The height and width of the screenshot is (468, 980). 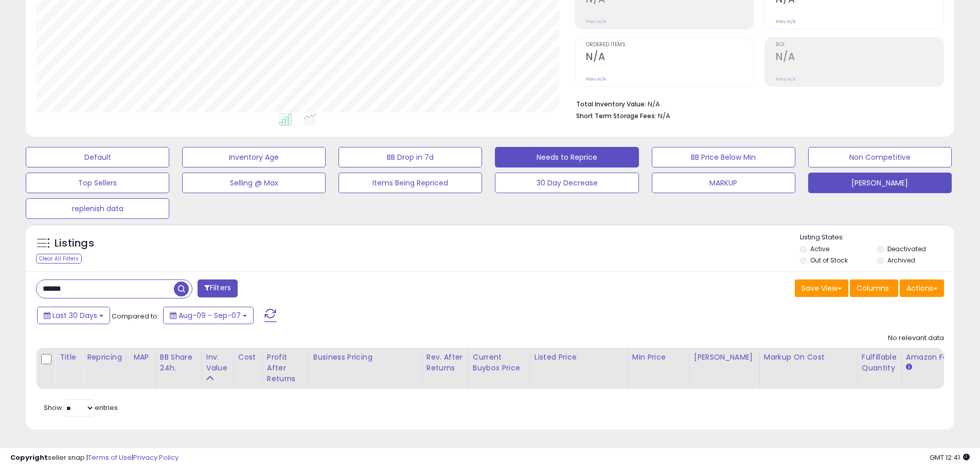 What do you see at coordinates (217, 288) in the screenshot?
I see `button: Filters` at bounding box center [217, 288].